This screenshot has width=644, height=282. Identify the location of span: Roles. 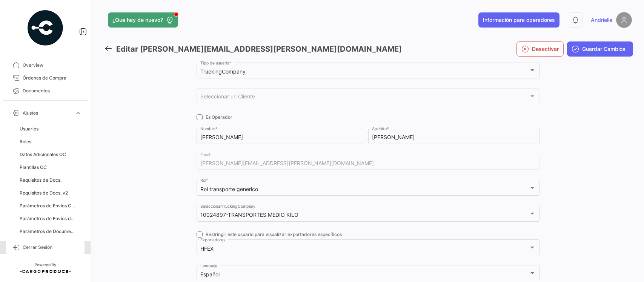
(26, 142).